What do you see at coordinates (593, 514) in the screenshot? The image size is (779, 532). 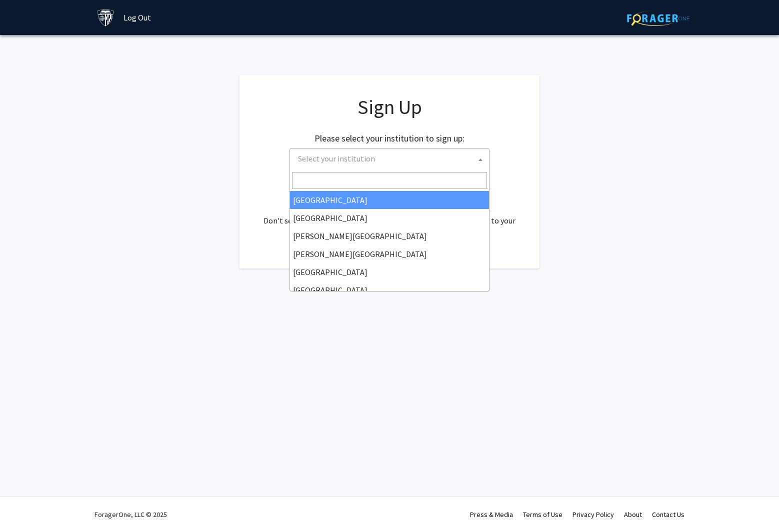 I see `a: Privacy Policy` at bounding box center [593, 514].